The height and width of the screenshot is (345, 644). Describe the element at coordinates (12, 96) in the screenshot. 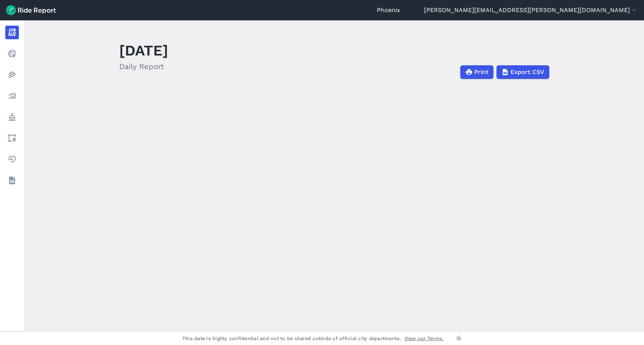

I see `a: Analyze` at that location.